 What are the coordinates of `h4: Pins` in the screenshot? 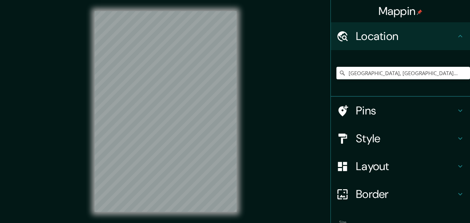 It's located at (406, 111).